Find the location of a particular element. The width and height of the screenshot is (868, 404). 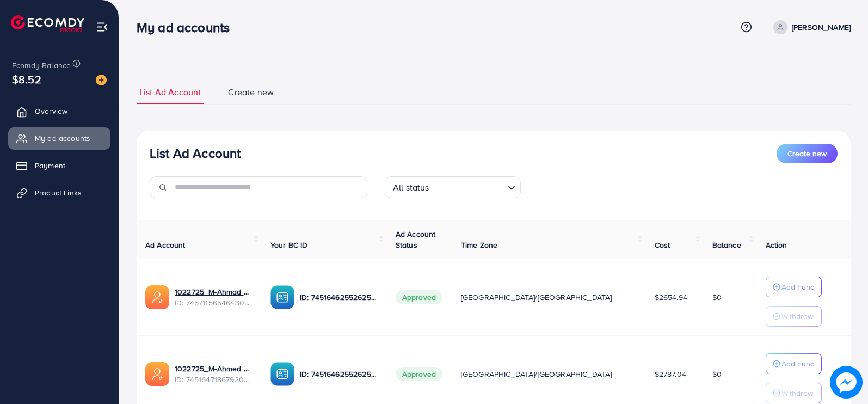

span: Ad Account Status is located at coordinates (416, 239).